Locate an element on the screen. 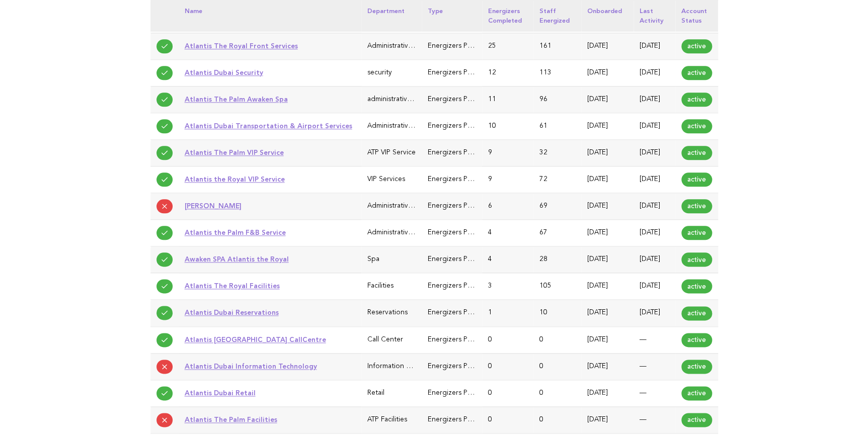  td: 4 is located at coordinates (507, 233).